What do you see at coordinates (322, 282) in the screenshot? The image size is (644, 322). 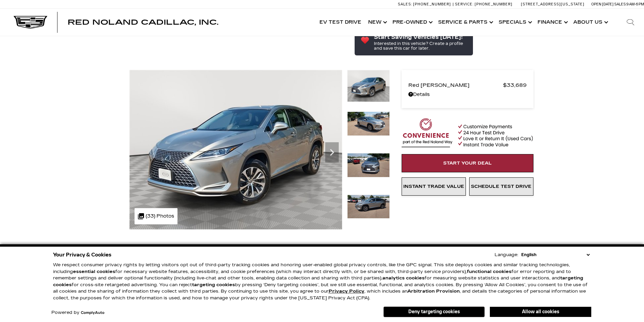 I see `p: We respect consumer privacy rights by letting visitors opt out of third-party tracking cookies an...` at bounding box center [322, 282].